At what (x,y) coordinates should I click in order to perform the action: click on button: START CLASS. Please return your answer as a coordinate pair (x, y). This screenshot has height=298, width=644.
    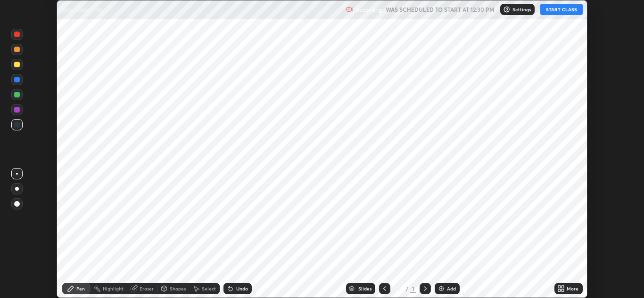
    Looking at the image, I should click on (561, 9).